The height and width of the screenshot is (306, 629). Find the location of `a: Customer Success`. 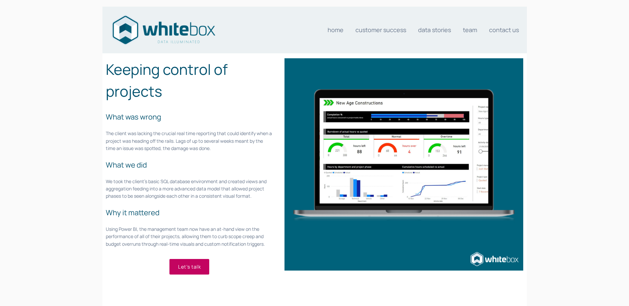

a: Customer Success is located at coordinates (381, 30).